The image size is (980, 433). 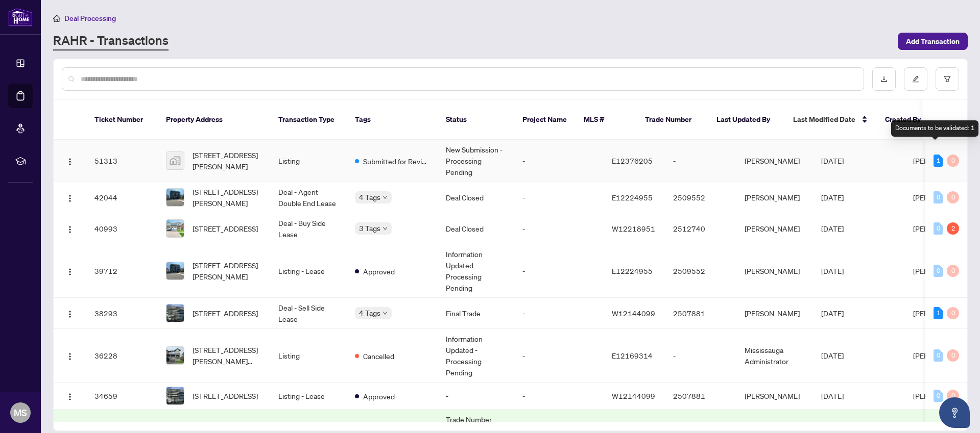 What do you see at coordinates (214, 120) in the screenshot?
I see `th: Property Address` at bounding box center [214, 120].